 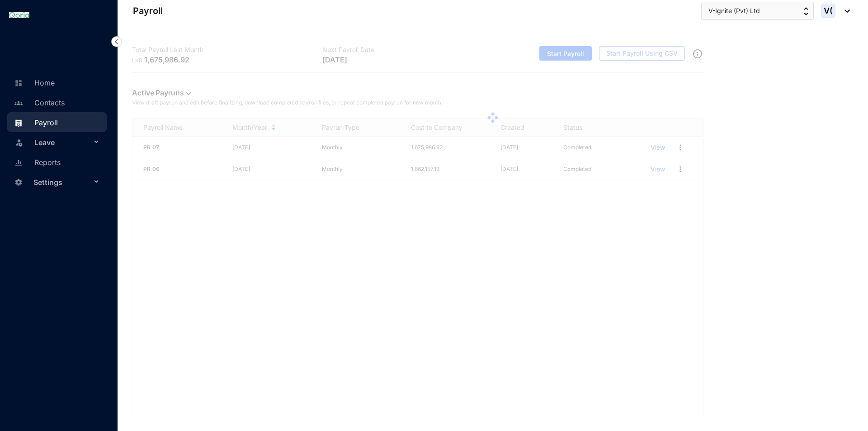 I want to click on img: up-down-arrow.74152d26bf9780fbf563ca9c90304185.svg, so click(x=806, y=11).